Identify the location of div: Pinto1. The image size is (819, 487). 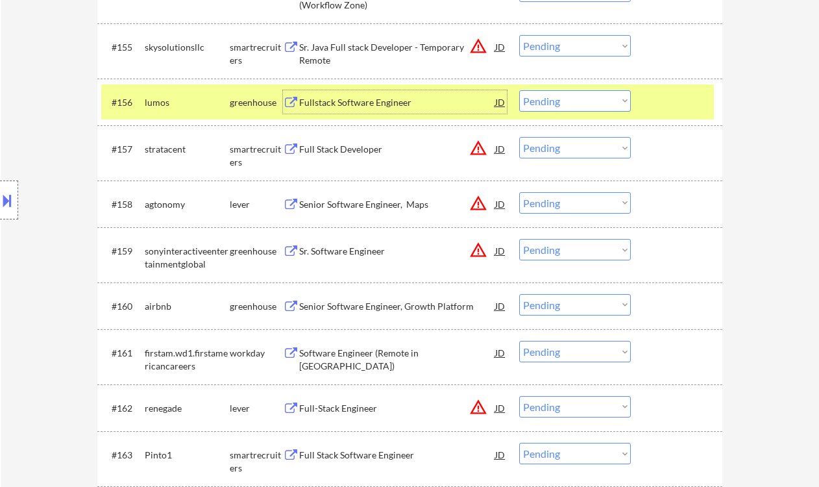
(187, 455).